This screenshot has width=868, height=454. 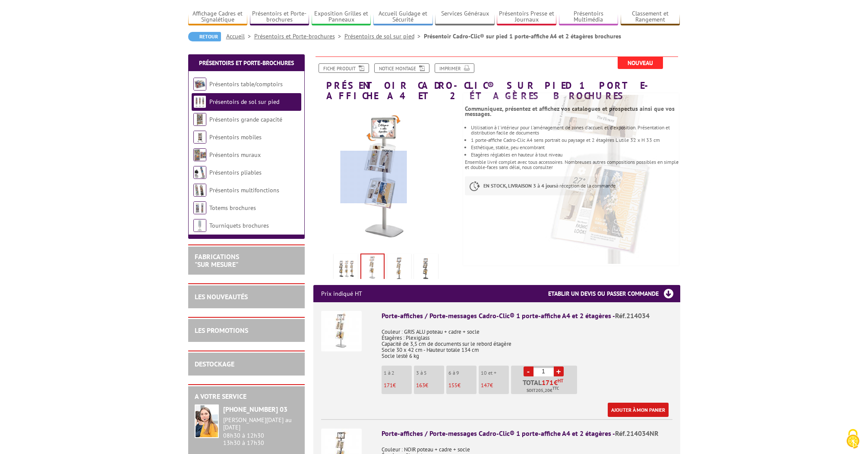 What do you see at coordinates (403, 16) in the screenshot?
I see `a: Accueil Guidage et Sécurité` at bounding box center [403, 16].